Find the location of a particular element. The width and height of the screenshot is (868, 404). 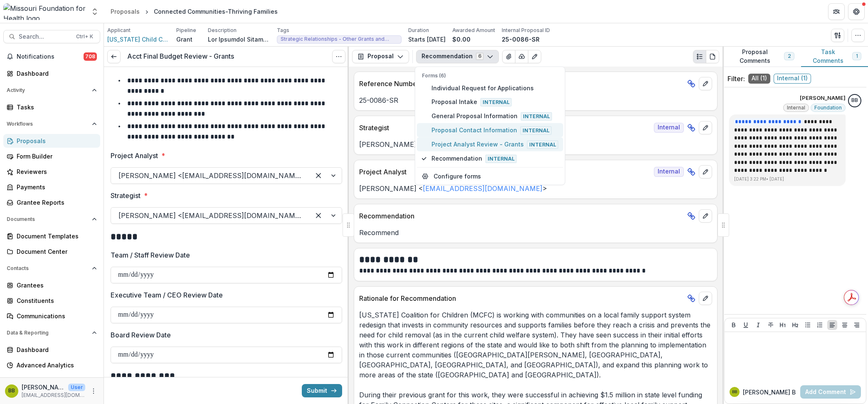

button: View Attached Files is located at coordinates (509, 56).